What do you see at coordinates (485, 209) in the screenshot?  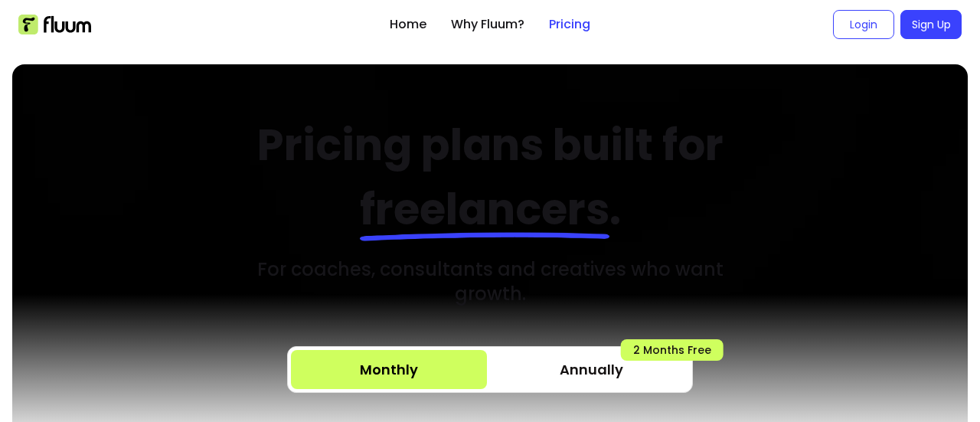 I see `span: freelancers` at bounding box center [485, 209].